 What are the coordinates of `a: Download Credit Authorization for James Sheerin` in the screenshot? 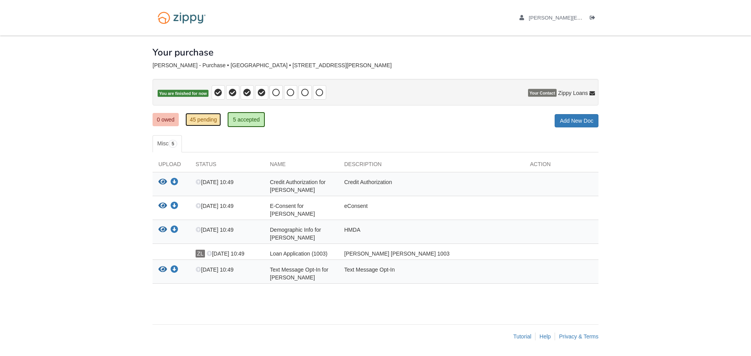 It's located at (174, 183).